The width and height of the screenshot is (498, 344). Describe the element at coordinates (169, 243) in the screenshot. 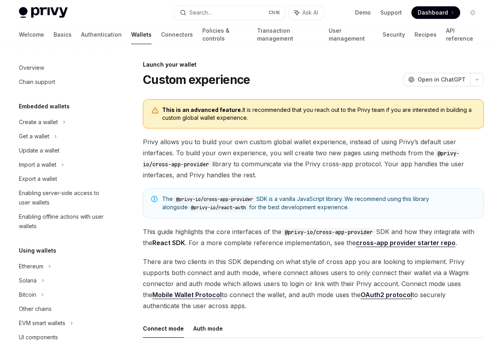

I see `strong: React SDK` at that location.